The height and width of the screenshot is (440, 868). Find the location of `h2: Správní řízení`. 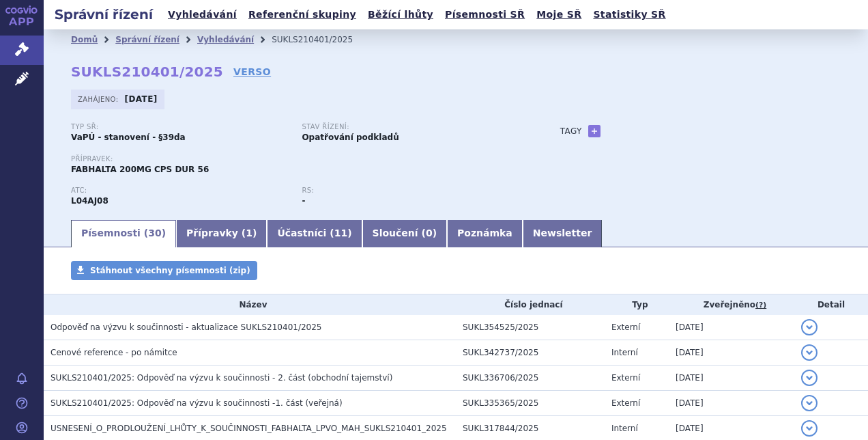

h2: Správní řízení is located at coordinates (104, 14).